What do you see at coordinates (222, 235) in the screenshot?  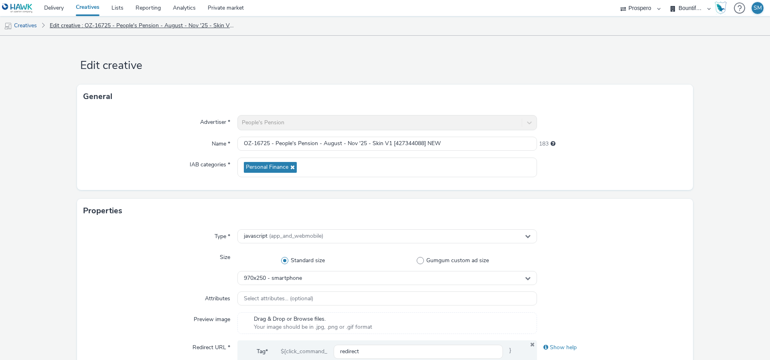 I see `label: Type *` at bounding box center [222, 235].